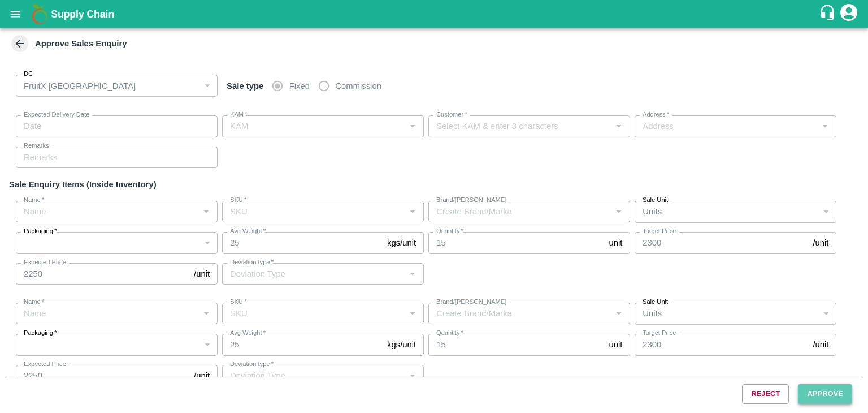 Image resolution: width=868 pixels, height=413 pixels. What do you see at coordinates (520, 126) in the screenshot?
I see `input: Select KAM & enter 3 characters` at bounding box center [520, 126].